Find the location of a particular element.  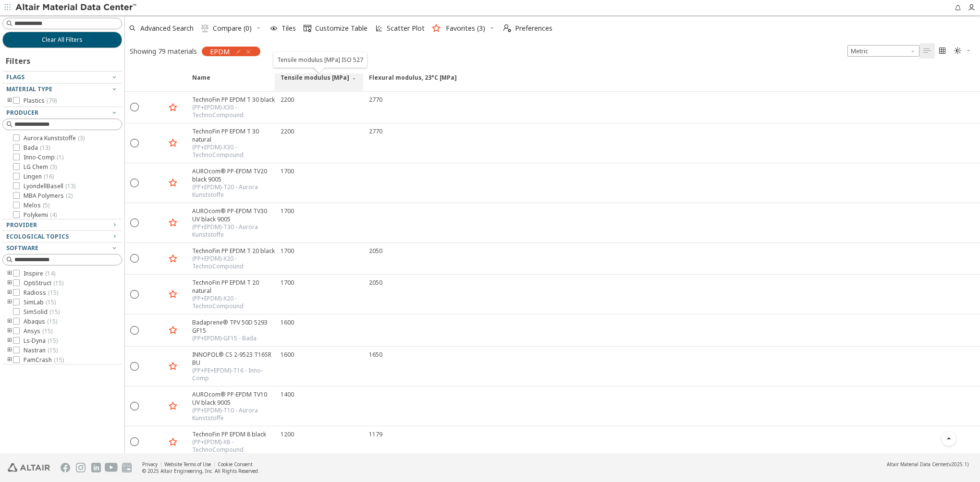

div: (PP+EPDM)-T20 - Aurora Kunststoffe is located at coordinates (233, 191).